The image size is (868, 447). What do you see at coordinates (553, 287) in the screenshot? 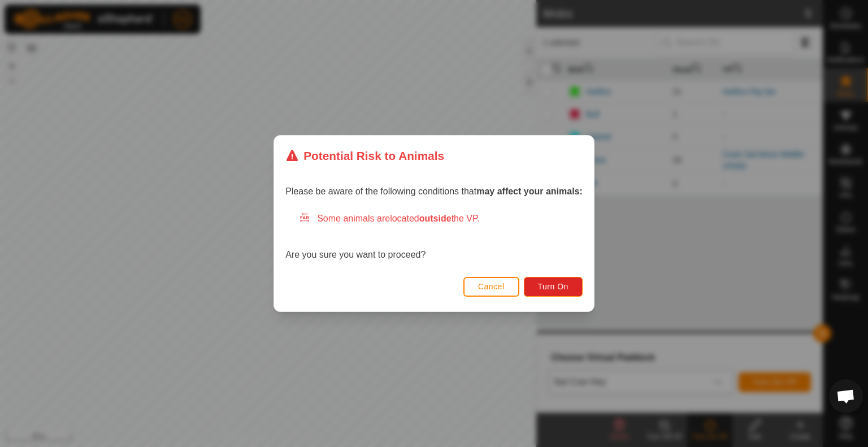
I see `button: Turn On` at bounding box center [553, 287].